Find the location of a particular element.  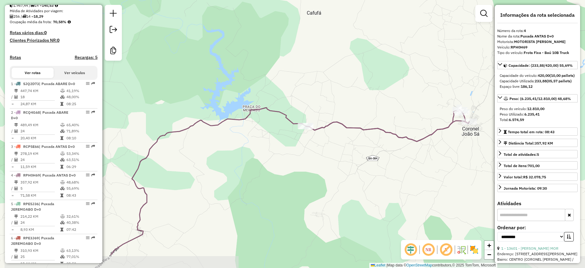

span: Peso do veículo: is located at coordinates (522, 108).